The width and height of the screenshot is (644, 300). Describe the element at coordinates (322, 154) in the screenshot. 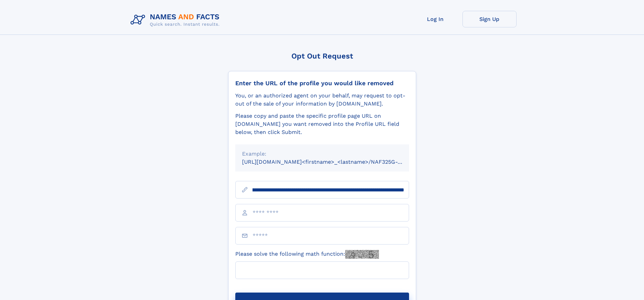

I see `div: Example:` at that location.